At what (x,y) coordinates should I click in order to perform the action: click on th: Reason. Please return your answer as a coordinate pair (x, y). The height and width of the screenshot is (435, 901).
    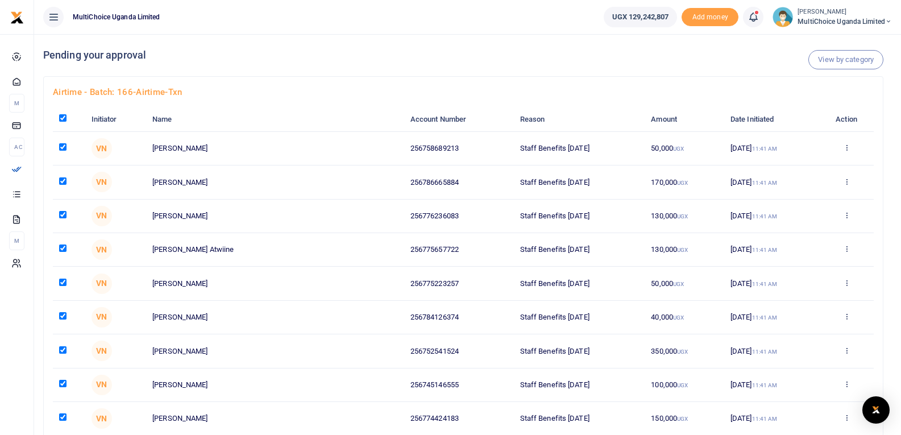
    Looking at the image, I should click on (579, 119).